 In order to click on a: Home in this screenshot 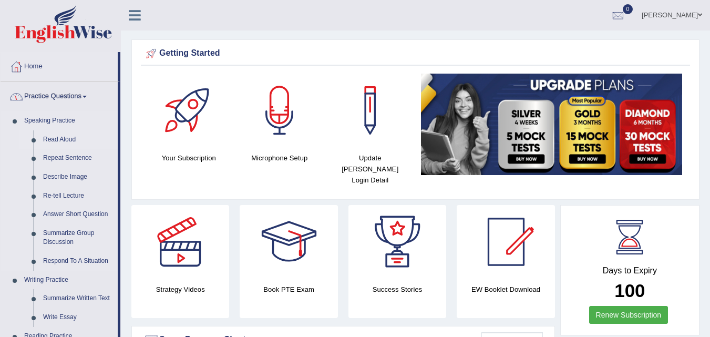, I will do `click(59, 65)`.